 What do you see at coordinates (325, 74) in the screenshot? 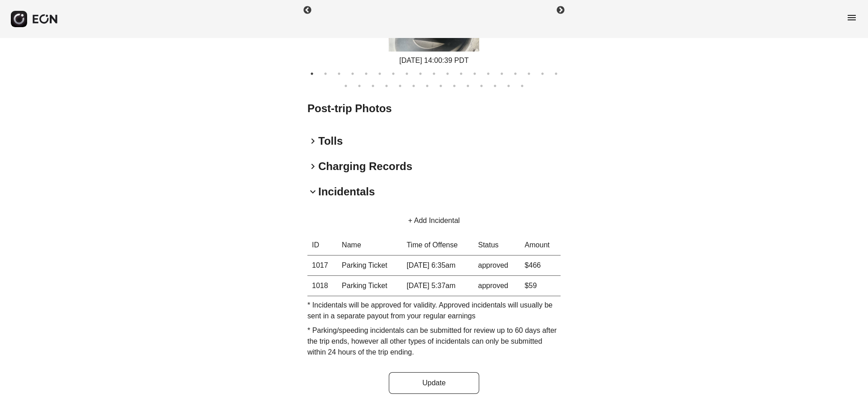
I see `button: 2` at bounding box center [325, 74].